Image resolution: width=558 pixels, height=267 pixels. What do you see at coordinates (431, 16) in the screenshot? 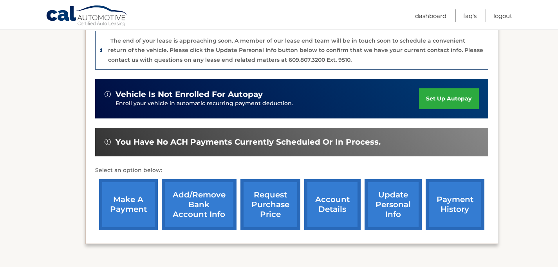
I see `a: Dashboard` at bounding box center [431, 16].